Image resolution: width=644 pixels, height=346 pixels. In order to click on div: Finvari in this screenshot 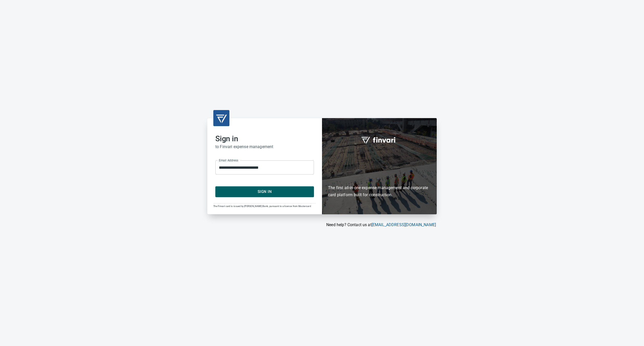, I will do `click(379, 166)`.